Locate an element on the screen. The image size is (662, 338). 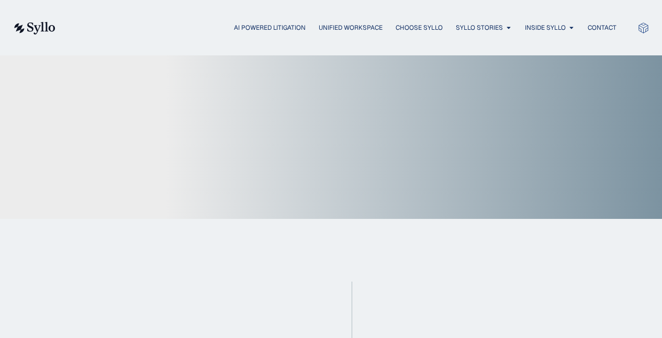
span: Syllo Stories is located at coordinates (479, 28).